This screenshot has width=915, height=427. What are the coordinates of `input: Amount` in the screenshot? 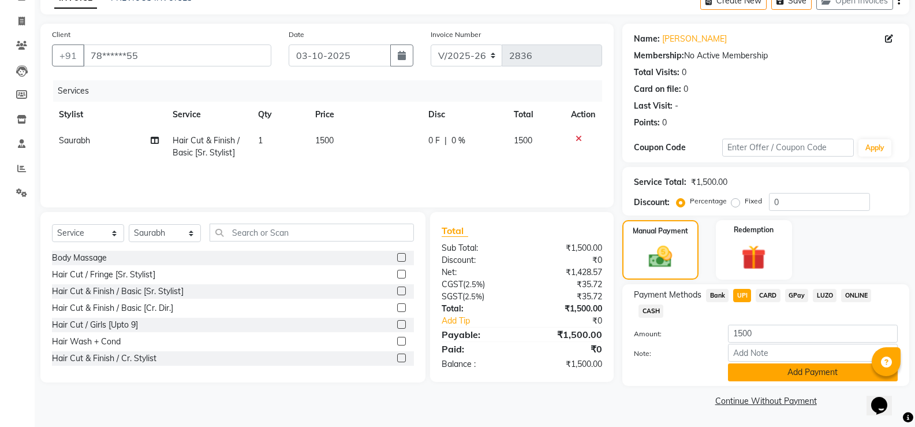 It's located at (813, 333).